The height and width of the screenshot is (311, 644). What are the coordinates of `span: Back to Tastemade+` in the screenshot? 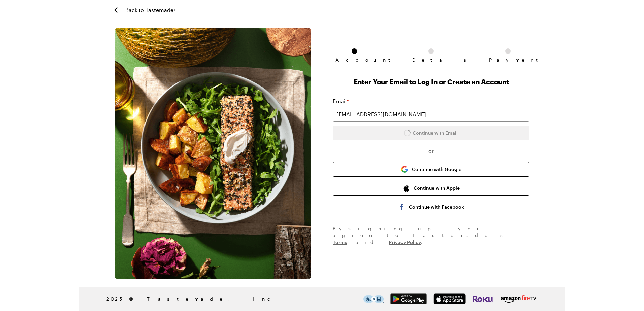 It's located at (151, 10).